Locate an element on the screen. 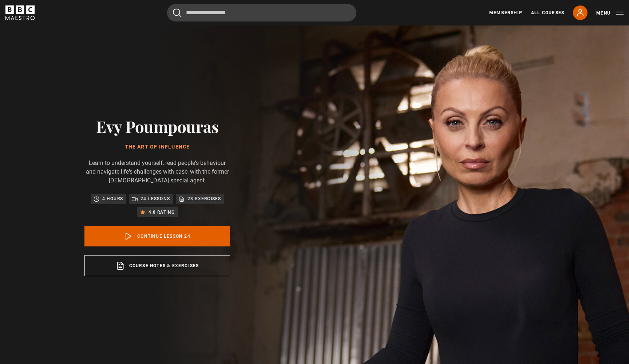 This screenshot has width=629, height=364. p: 4 hours is located at coordinates (113, 199).